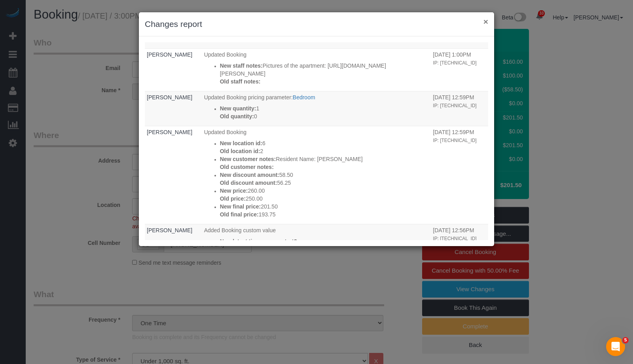 This screenshot has width=633, height=364. I want to click on p: 201.50, so click(324, 206).